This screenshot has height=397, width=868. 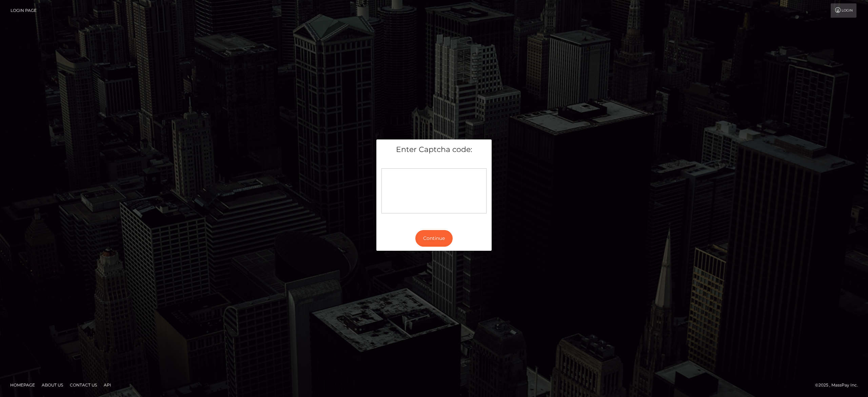 What do you see at coordinates (23, 11) in the screenshot?
I see `a: Login Page` at bounding box center [23, 11].